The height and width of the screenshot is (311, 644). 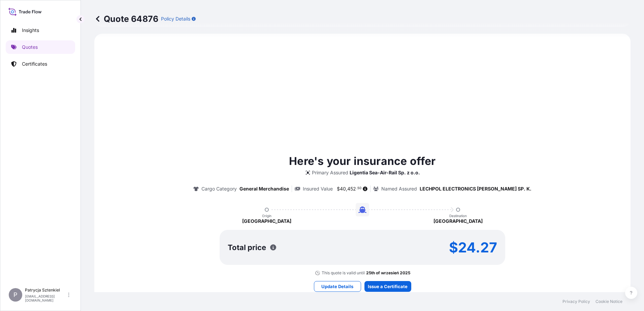 What do you see at coordinates (473, 248) in the screenshot?
I see `p: $24.27` at bounding box center [473, 248].